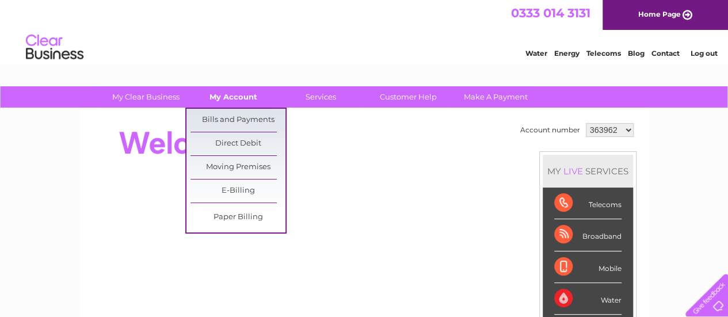 This screenshot has width=728, height=317. I want to click on a: Services, so click(320, 97).